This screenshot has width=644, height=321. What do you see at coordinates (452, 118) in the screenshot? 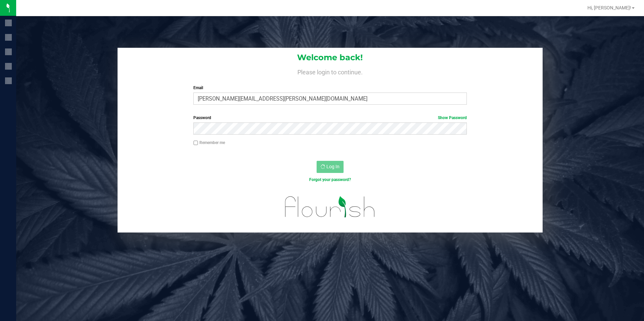
I see `a: Show Password` at bounding box center [452, 118].